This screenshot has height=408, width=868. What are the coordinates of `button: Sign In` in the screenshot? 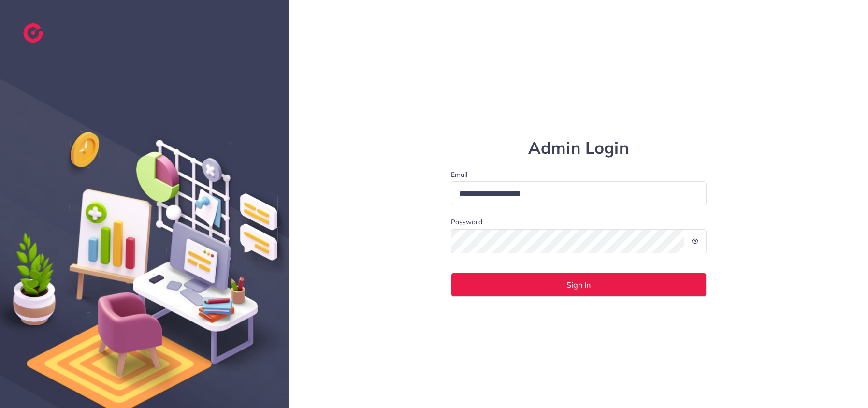 It's located at (579, 285).